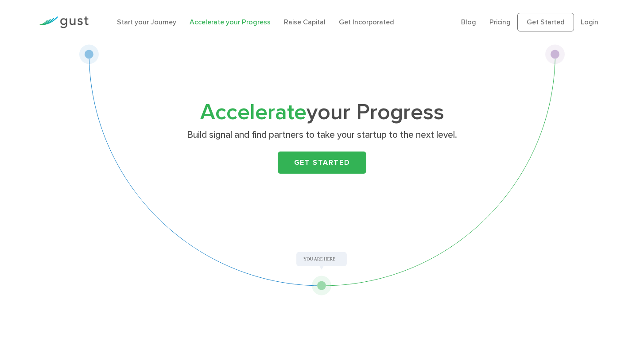 This screenshot has height=346, width=644. I want to click on p: Build signal and find partners to take your startup to the next level., so click(322, 135).